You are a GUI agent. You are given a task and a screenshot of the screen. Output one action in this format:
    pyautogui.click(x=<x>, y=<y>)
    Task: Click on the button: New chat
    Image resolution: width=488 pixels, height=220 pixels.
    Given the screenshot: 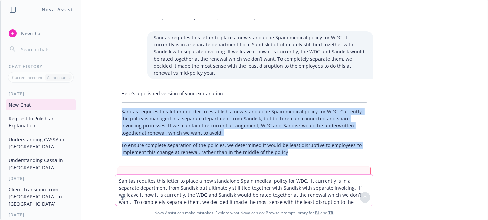 What is the action you would take?
    pyautogui.click(x=41, y=33)
    